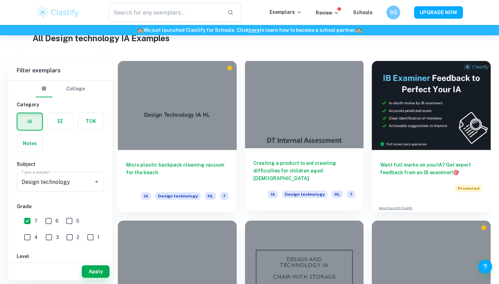 The width and height of the screenshot is (499, 284). Describe the element at coordinates (60, 71) in the screenshot. I see `h6: Filter exemplars` at that location.